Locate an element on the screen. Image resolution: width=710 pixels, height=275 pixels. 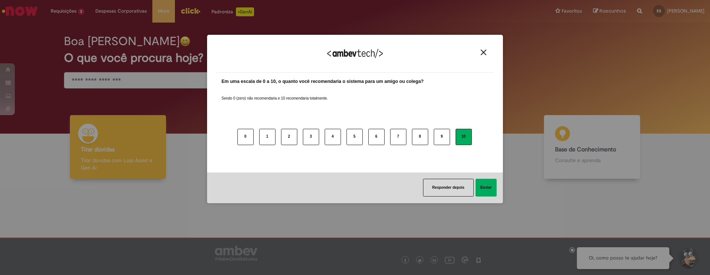
button: 8 is located at coordinates (420, 137).